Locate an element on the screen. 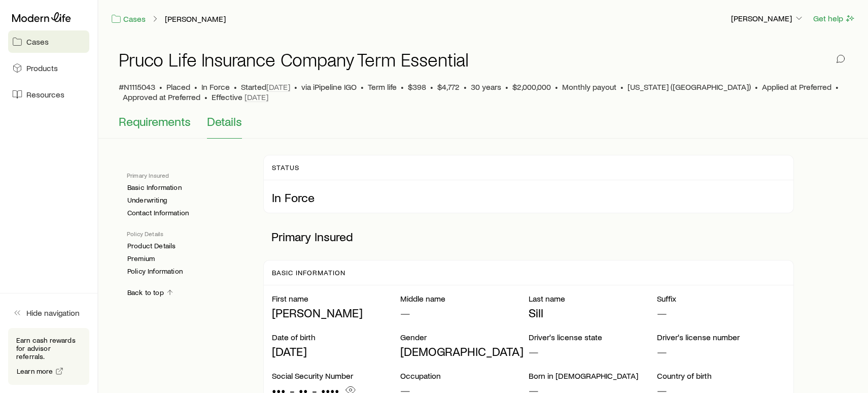 This screenshot has width=868, height=393. a: Underwriting is located at coordinates (147, 200).